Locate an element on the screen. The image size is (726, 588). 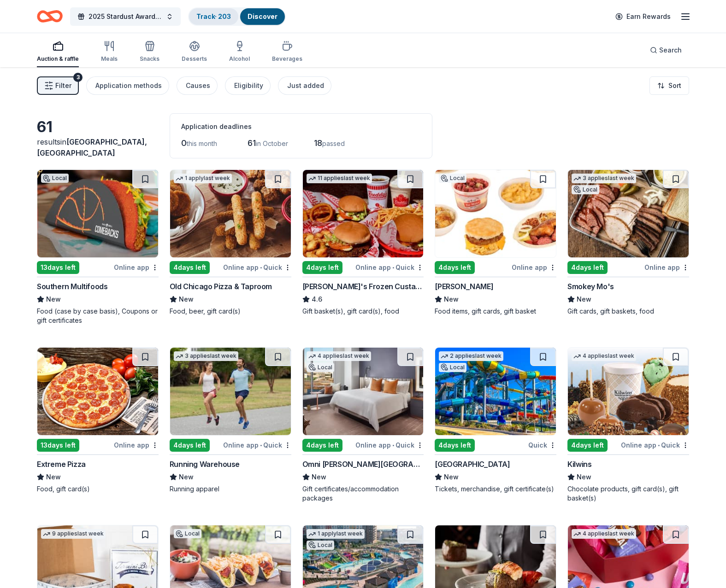
span: in October is located at coordinates (272, 143).